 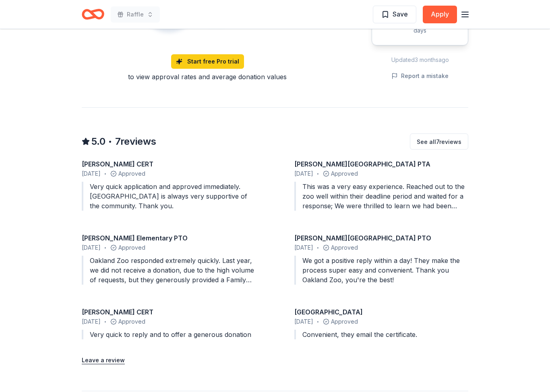 What do you see at coordinates (420, 60) in the screenshot?
I see `div: Updated 3 months ago` at bounding box center [420, 60].